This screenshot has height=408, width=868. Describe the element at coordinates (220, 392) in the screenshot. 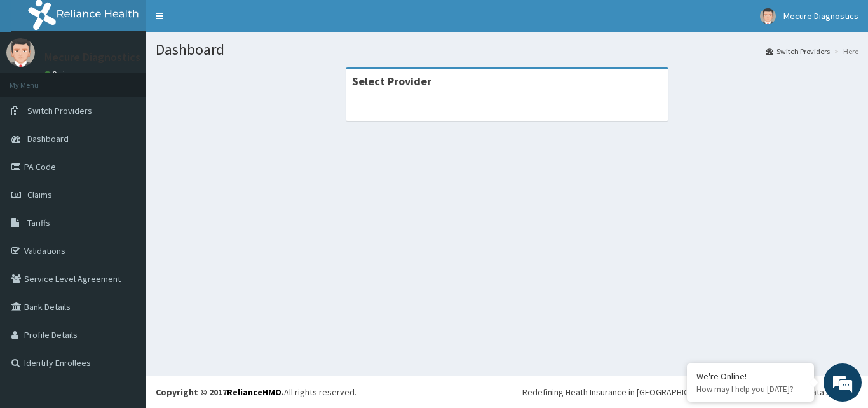

I see `strong: Copyright © 2017 .` at that location.